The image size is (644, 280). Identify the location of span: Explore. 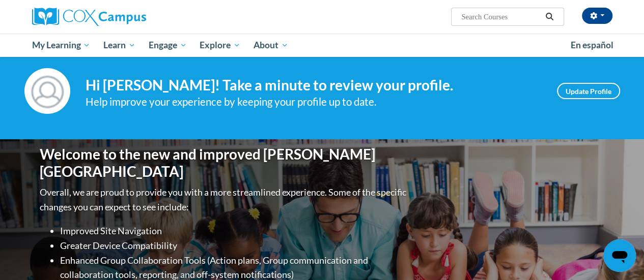
(220, 45).